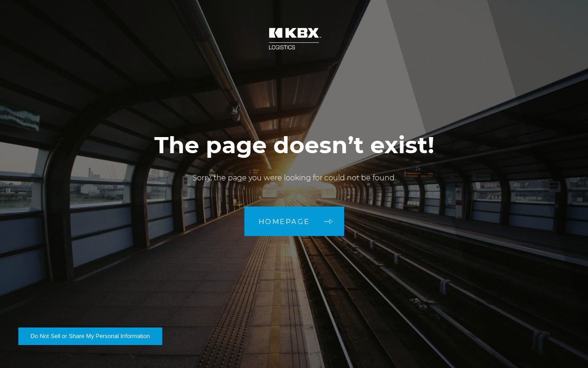 This screenshot has height=368, width=588. What do you see at coordinates (565, 345) in the screenshot?
I see `div: Chat Widget` at bounding box center [565, 345].